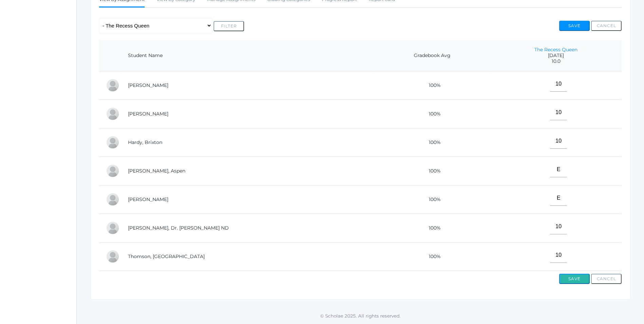  I want to click on div: Everest Thomson, so click(113, 256).